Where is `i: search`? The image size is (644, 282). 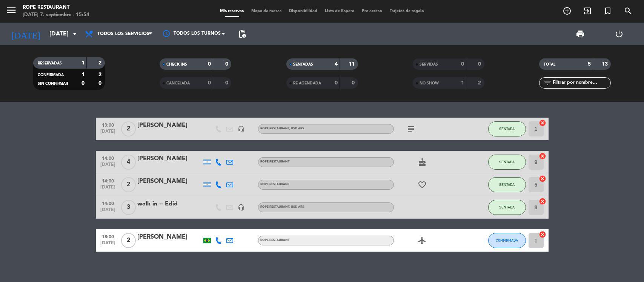
i: search is located at coordinates (628, 11).